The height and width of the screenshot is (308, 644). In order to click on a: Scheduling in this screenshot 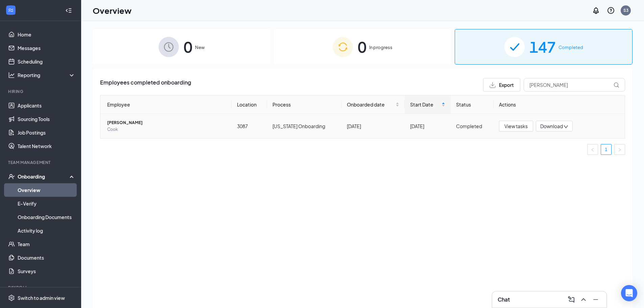, I will do `click(47, 61)`.